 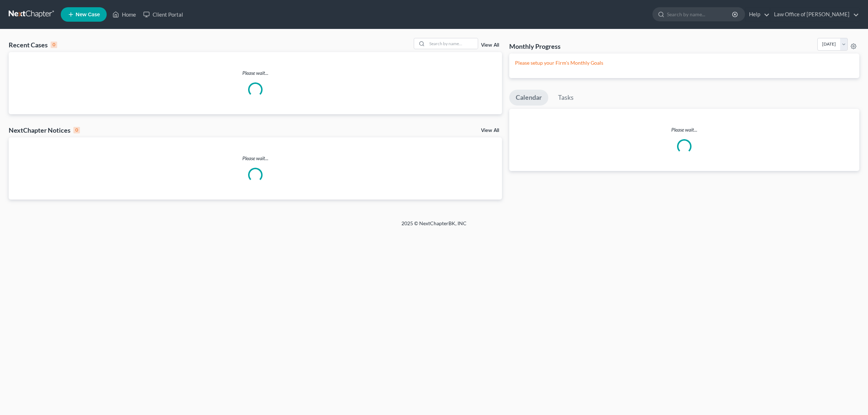 What do you see at coordinates (758, 15) in the screenshot?
I see `a: Help` at bounding box center [758, 15].